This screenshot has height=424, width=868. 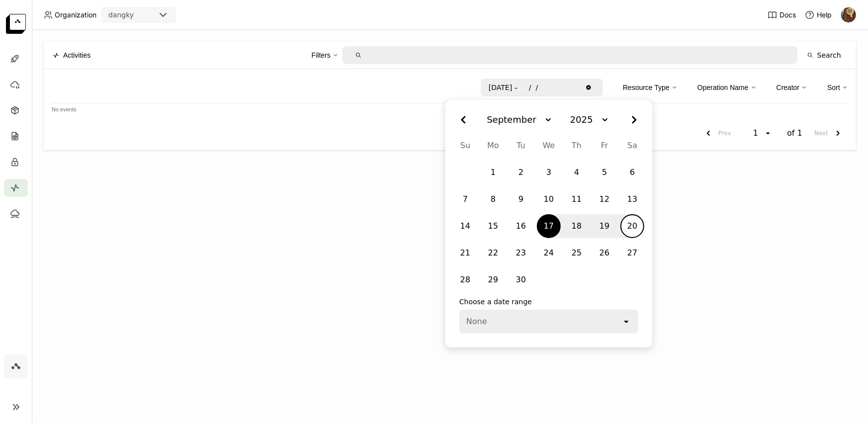 I want to click on div: Choose Thursday, September 25th 2025. It's available., so click(x=577, y=253).